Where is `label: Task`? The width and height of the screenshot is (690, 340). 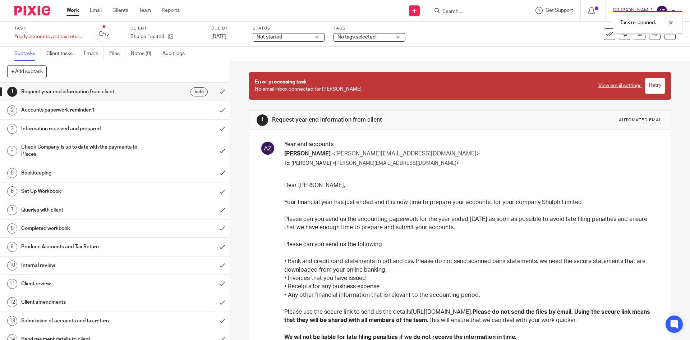
label: Task is located at coordinates (50, 28).